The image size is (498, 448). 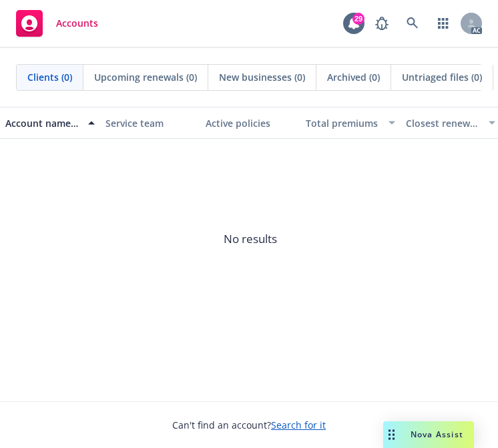 What do you see at coordinates (251, 123) in the screenshot?
I see `div: Active policies` at bounding box center [251, 123].